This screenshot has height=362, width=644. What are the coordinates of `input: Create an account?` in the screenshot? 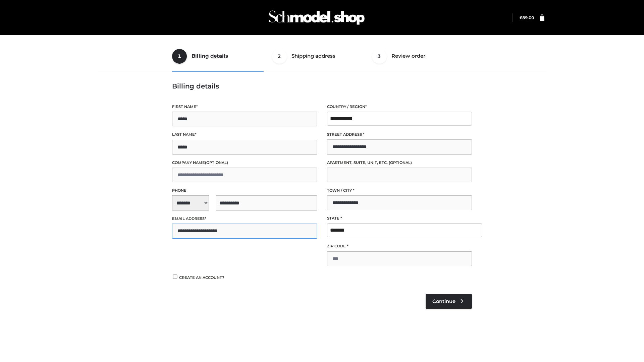 It's located at (175, 276).